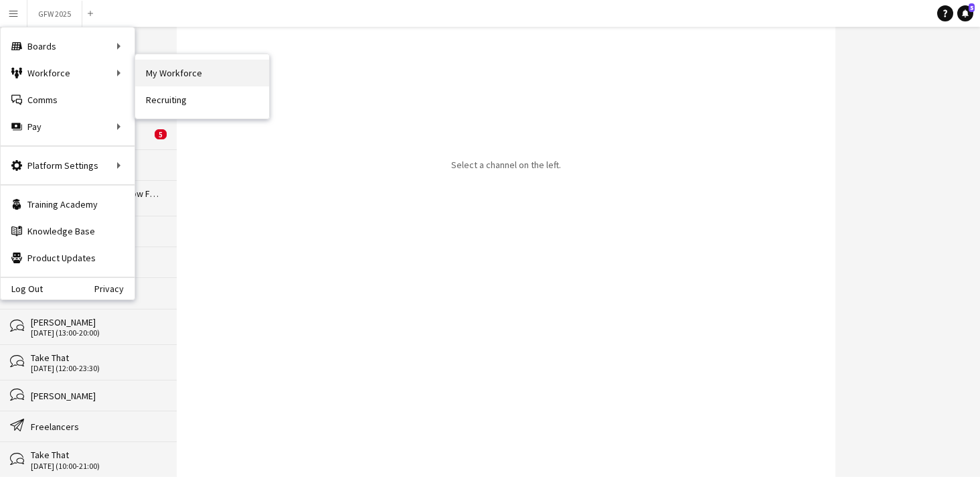 The height and width of the screenshot is (485, 980). What do you see at coordinates (97, 426) in the screenshot?
I see `div: Freelancers` at bounding box center [97, 426].